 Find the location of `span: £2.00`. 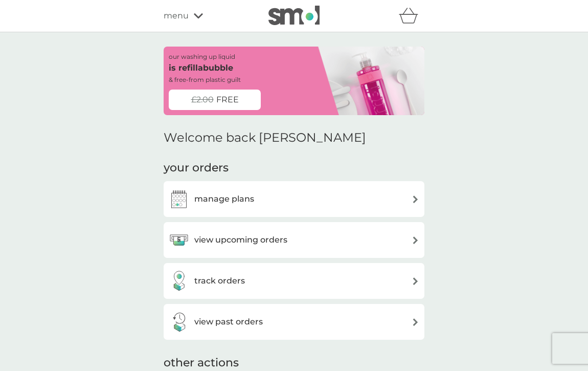

span: £2.00 is located at coordinates (203, 100).